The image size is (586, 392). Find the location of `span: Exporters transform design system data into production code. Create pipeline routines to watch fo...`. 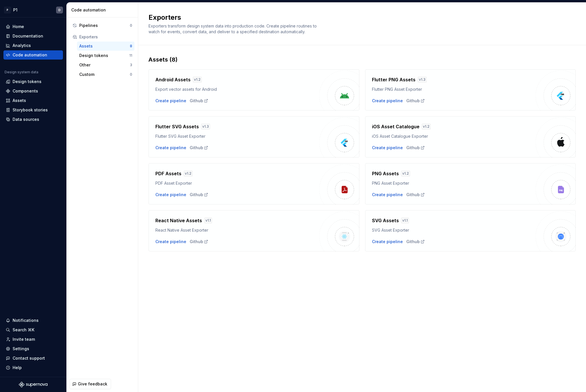

span: Exporters transform design system data into production code. Create pipeline routines to watch fo... is located at coordinates (233, 28).